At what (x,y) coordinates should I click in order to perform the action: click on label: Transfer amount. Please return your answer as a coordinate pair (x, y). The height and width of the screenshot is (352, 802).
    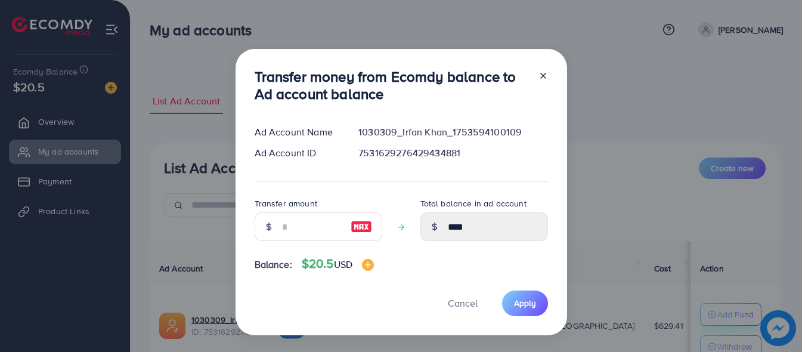
    Looking at the image, I should click on (286, 203).